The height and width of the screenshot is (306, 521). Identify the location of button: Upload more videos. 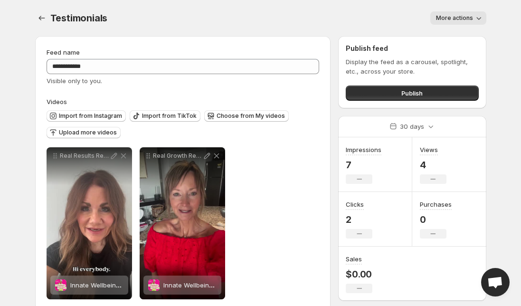
(84, 133).